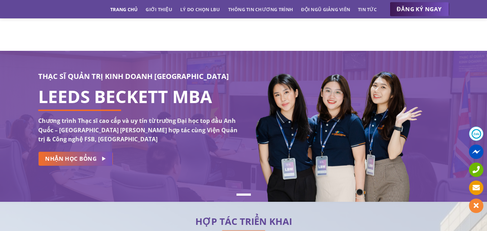 The width and height of the screenshot is (487, 231). I want to click on a: Giới thiệu, so click(159, 9).